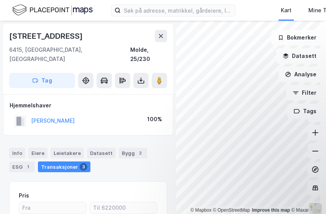 Image resolution: width=326 pixels, height=214 pixels. What do you see at coordinates (42, 80) in the screenshot?
I see `button: Tag` at bounding box center [42, 80].